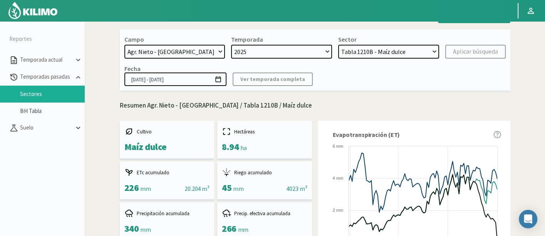 This screenshot has width=545, height=236. Describe the element at coordinates (229, 228) in the screenshot. I see `span: 266` at that location.